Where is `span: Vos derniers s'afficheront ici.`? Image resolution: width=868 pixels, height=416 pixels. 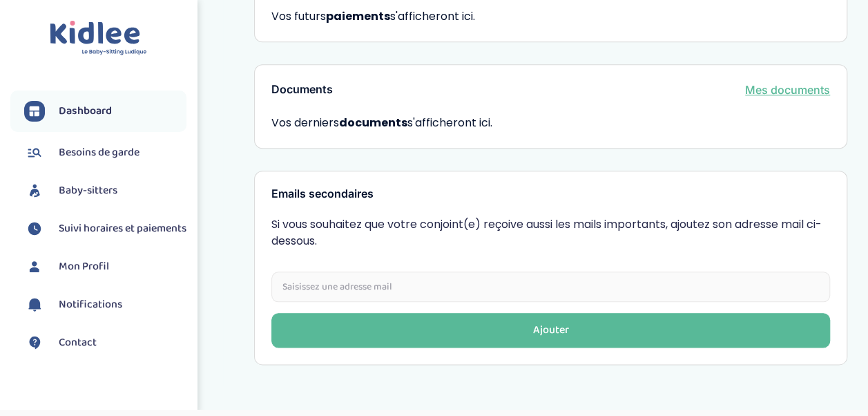
span: Vos derniers s'afficheront ici. is located at coordinates (551, 123).